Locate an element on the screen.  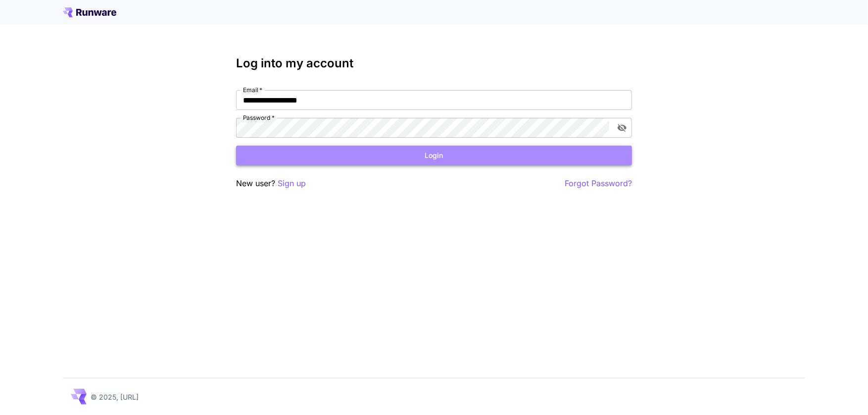
h3: Log into my account is located at coordinates (434, 64).